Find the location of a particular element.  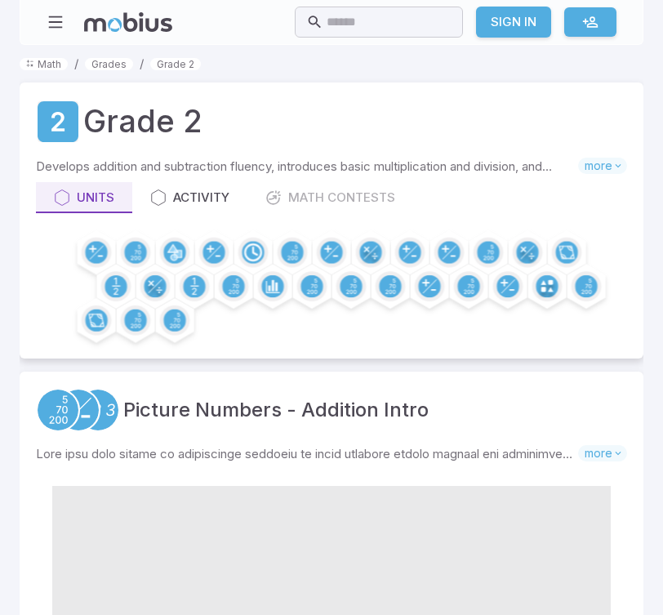

div: Units is located at coordinates (84, 198).